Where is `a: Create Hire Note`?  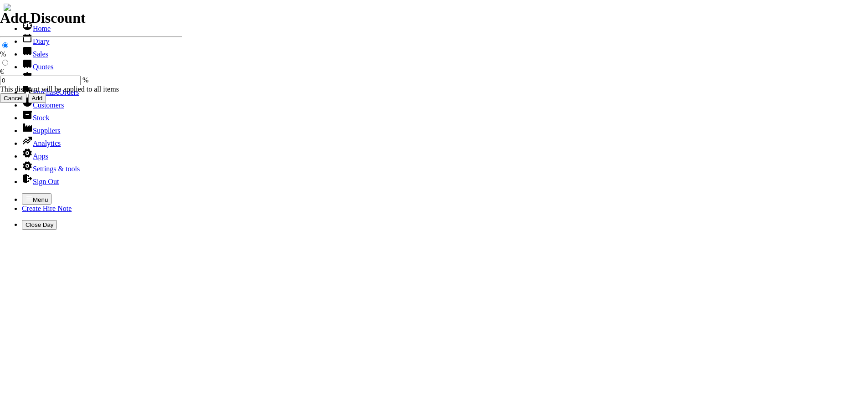
a: Create Hire Note is located at coordinates (46, 208).